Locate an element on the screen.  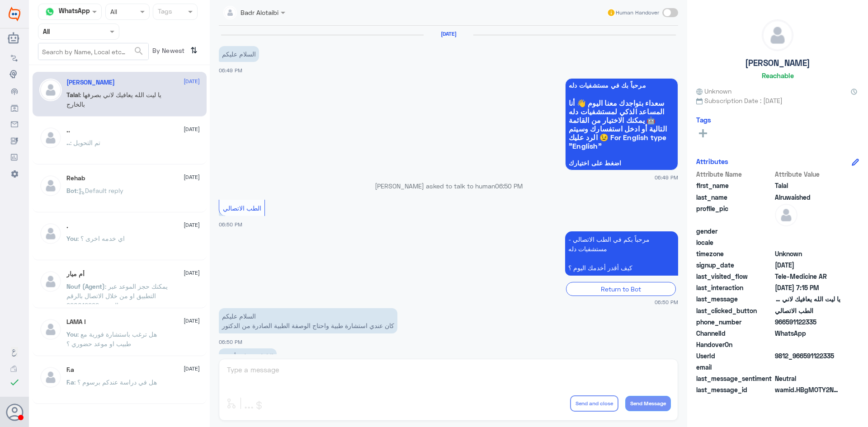
h5: Talal Alruwaished is located at coordinates (90, 83).